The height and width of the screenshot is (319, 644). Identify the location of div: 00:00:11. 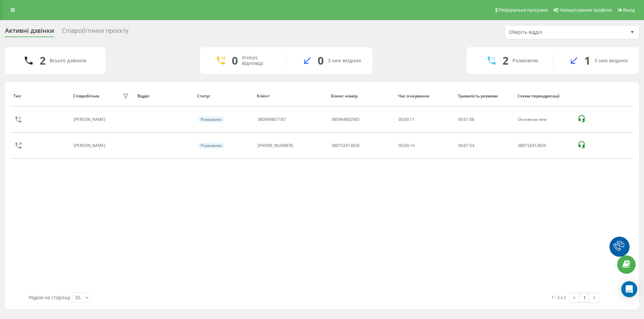
(425, 119).